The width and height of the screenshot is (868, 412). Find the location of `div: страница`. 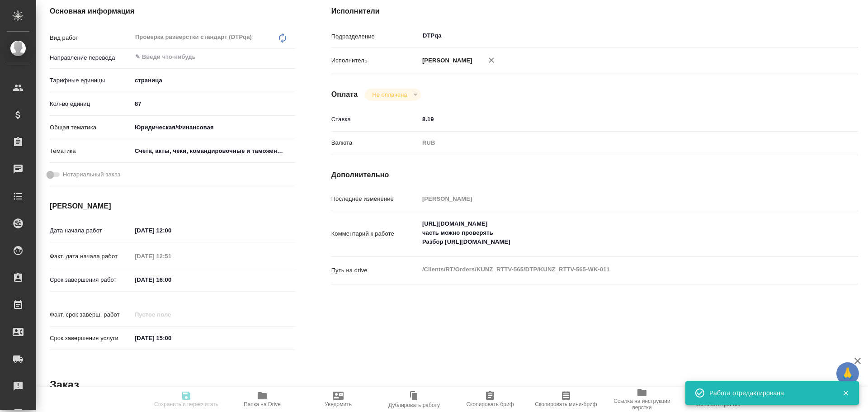

div: страница is located at coordinates (214, 81).